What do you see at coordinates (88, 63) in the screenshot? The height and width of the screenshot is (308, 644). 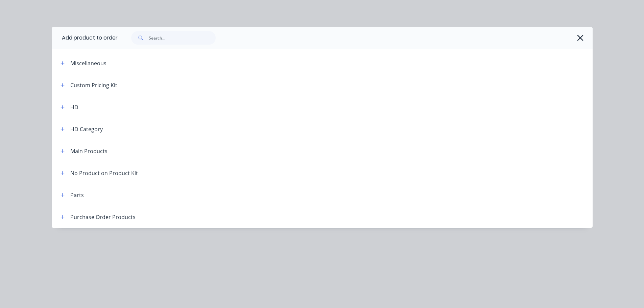 I see `div: Miscellaneous` at bounding box center [88, 63].